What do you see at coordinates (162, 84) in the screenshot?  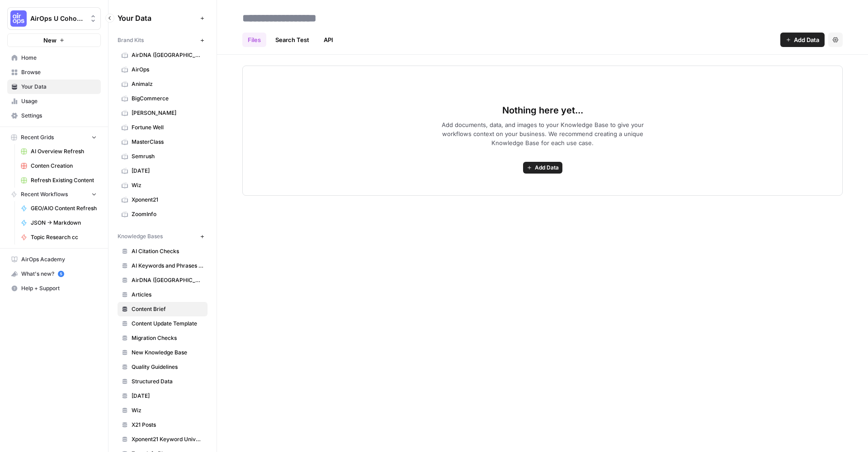 I see `a: Animalz` at bounding box center [162, 84].